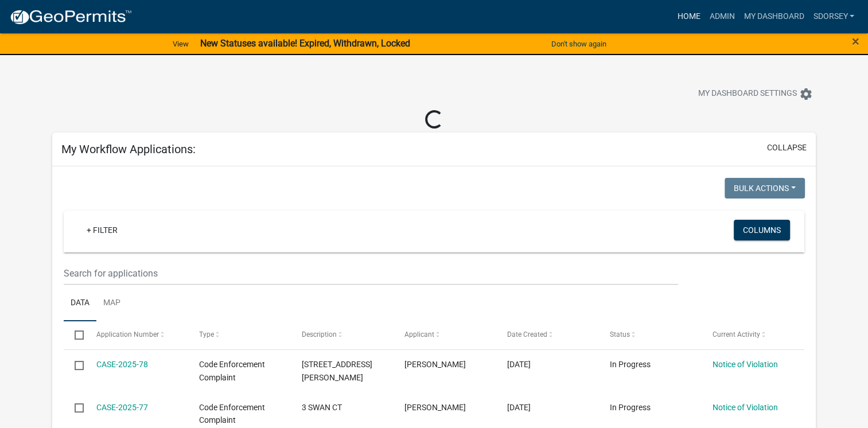  What do you see at coordinates (122, 408) in the screenshot?
I see `a: CASE-2025-77` at bounding box center [122, 408].